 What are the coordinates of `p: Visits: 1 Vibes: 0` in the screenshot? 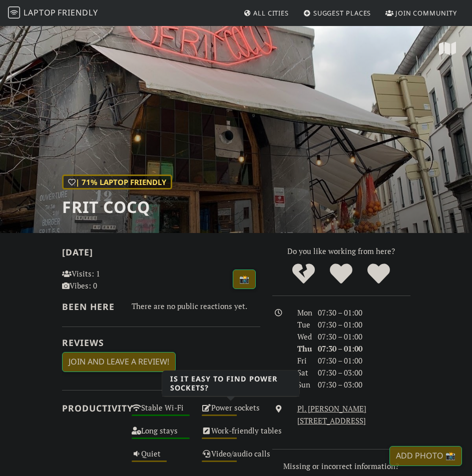 It's located at (91, 280).